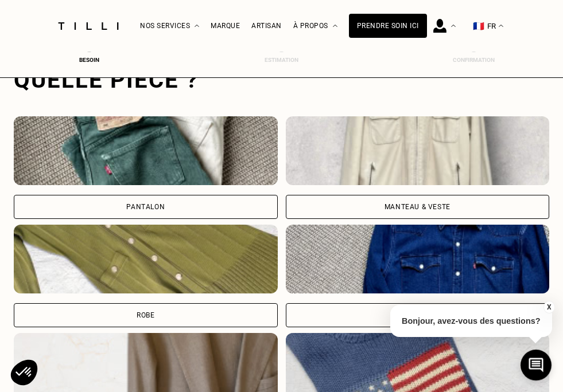 The height and width of the screenshot is (392, 563). I want to click on div: Marque, so click(225, 26).